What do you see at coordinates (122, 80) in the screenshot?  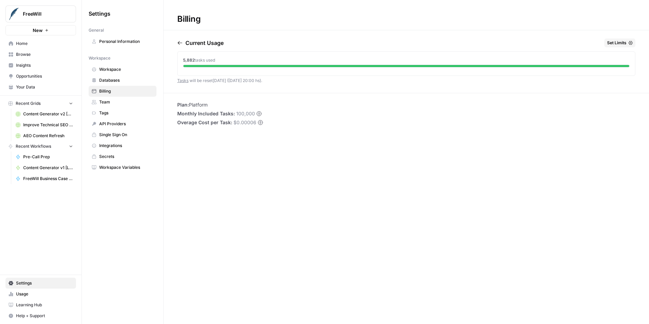 I see `a: Databases` at bounding box center [122, 80].